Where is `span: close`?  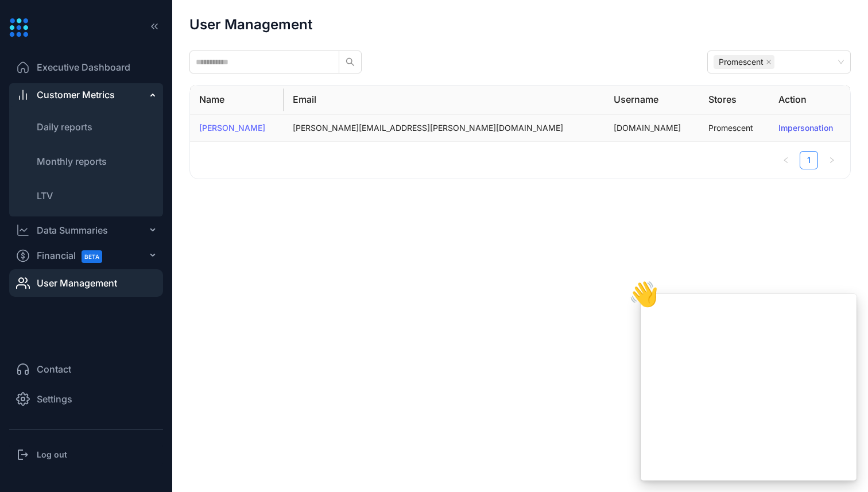 span: close is located at coordinates (768, 62).